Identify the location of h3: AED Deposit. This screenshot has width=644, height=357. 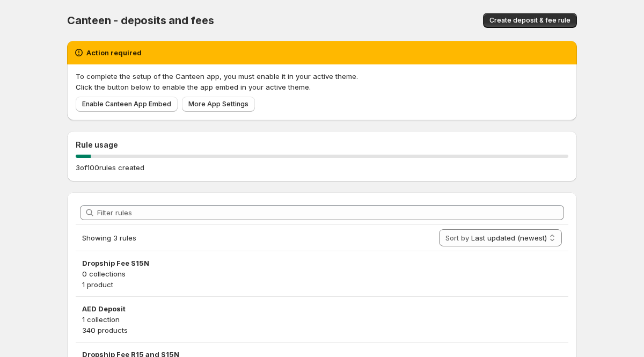
(322, 309).